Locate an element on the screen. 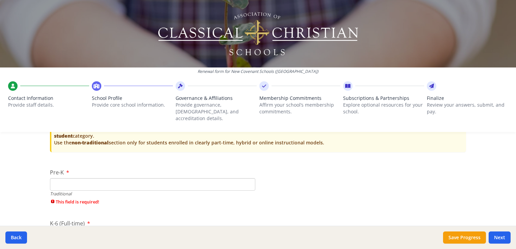  button: Save Progress is located at coordinates (464, 238).